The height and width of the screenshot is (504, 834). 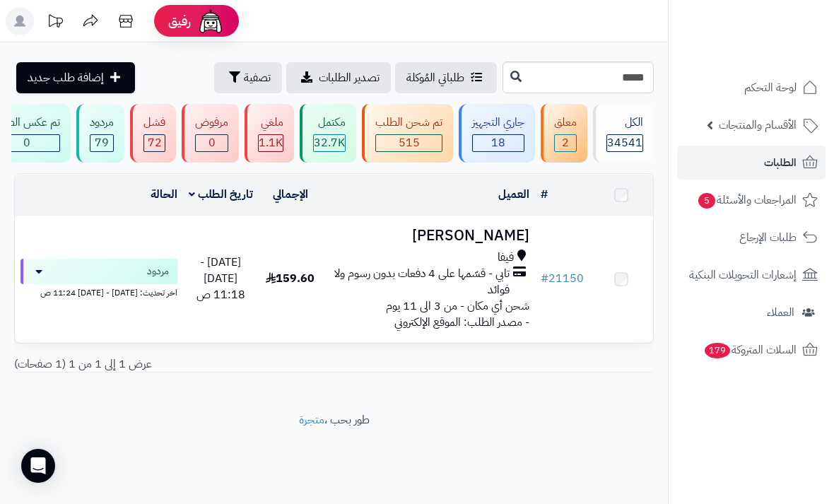 What do you see at coordinates (271, 143) in the screenshot?
I see `div: 1132` at bounding box center [271, 143].